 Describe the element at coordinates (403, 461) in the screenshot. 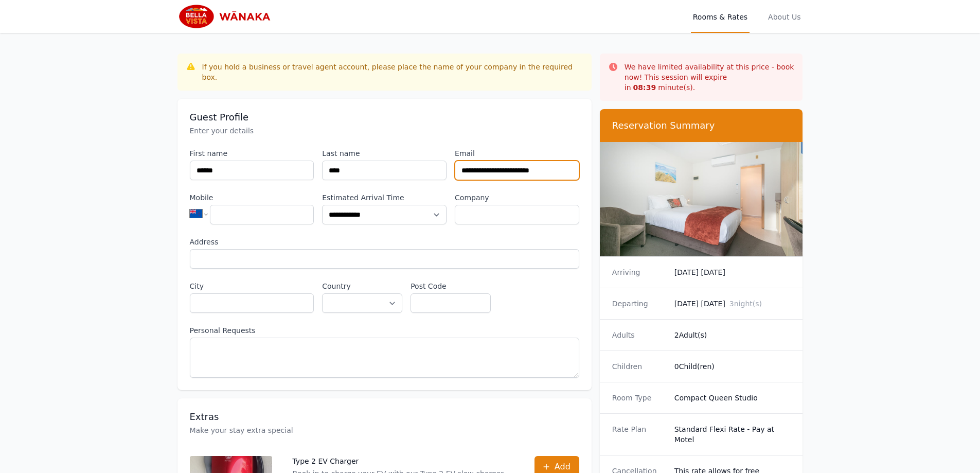

I see `p: Type 2 EV Charger` at that location.